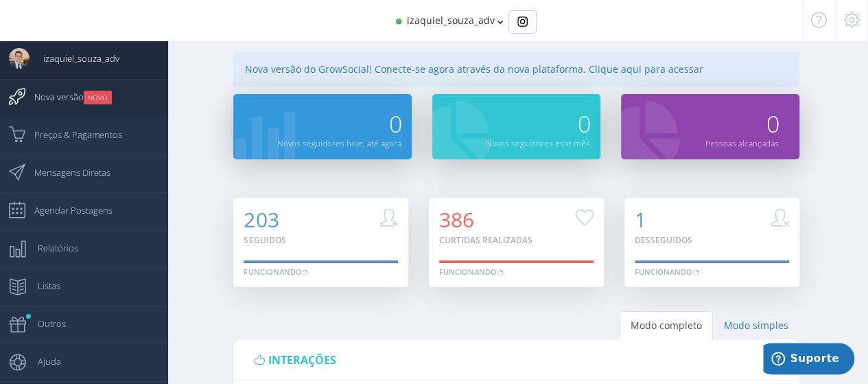 This screenshot has height=384, width=868. What do you see at coordinates (742, 143) in the screenshot?
I see `small: Pessoas alcançadas` at bounding box center [742, 143].